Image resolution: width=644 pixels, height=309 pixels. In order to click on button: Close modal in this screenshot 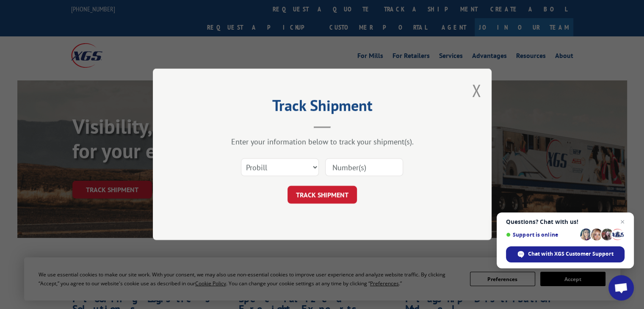, I will do `click(476, 90)`.